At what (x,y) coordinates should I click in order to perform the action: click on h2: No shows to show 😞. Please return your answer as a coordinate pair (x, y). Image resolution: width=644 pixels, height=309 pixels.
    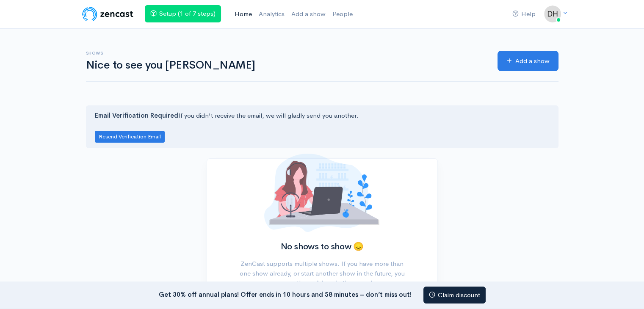
    Looking at the image, I should click on (322, 247).